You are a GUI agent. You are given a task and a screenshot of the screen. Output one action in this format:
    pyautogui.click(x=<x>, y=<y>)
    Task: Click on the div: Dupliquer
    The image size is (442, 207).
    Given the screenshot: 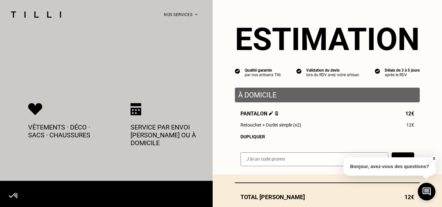 What is the action you would take?
    pyautogui.click(x=327, y=137)
    